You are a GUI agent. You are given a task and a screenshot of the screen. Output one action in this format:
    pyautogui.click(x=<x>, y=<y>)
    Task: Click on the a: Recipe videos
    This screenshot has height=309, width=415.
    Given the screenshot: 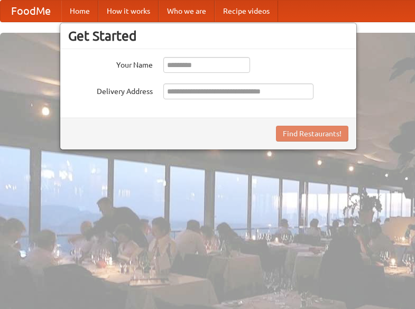 What is the action you would take?
    pyautogui.click(x=246, y=11)
    